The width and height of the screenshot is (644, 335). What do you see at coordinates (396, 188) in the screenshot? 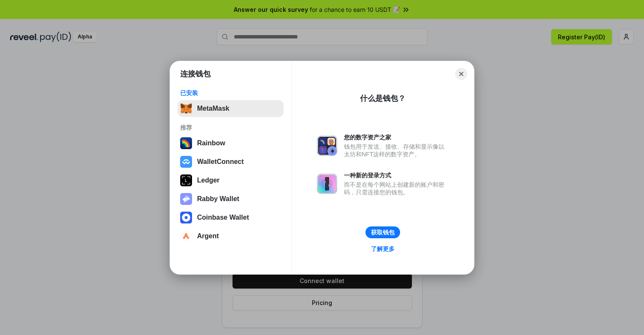
I see `div: 而不是在每个网站上创建新的账户和密码，只需连接您的钱包。` at bounding box center [396, 188].